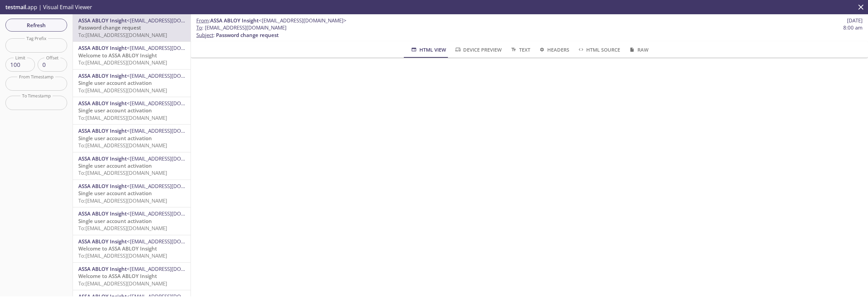 This screenshot has width=868, height=297. What do you see at coordinates (852, 27) in the screenshot?
I see `span: 8:00 am` at bounding box center [852, 27].